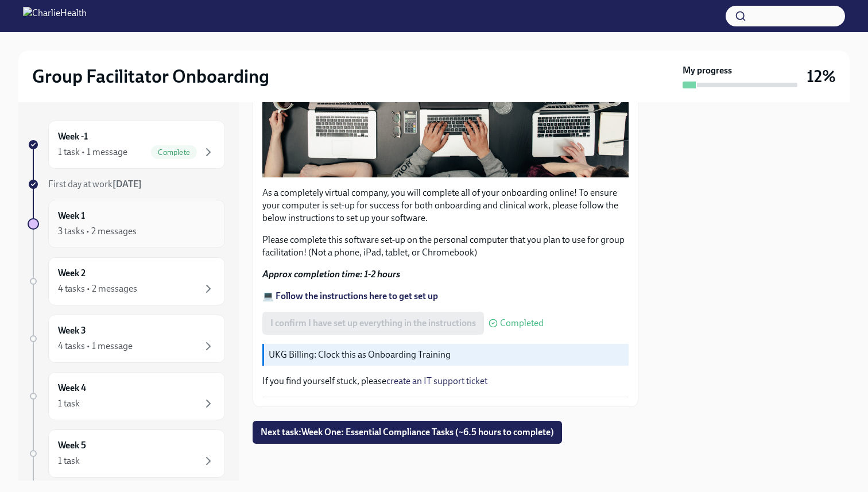 The width and height of the screenshot is (868, 492). I want to click on h3: 12%, so click(821, 76).